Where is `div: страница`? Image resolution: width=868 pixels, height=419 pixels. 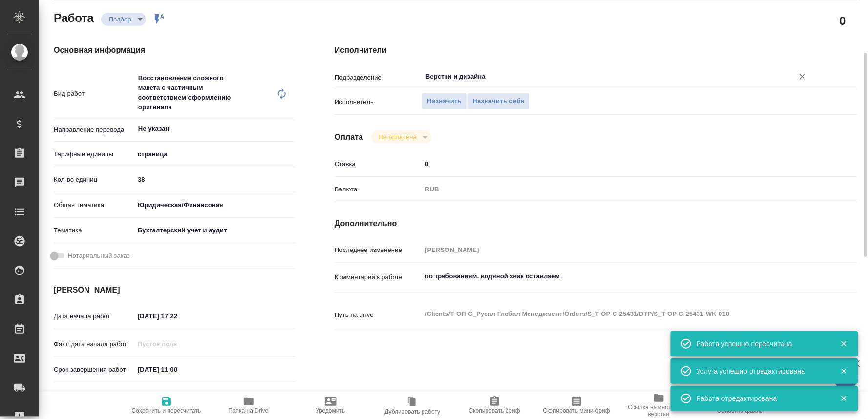
div: страница is located at coordinates (215, 154).